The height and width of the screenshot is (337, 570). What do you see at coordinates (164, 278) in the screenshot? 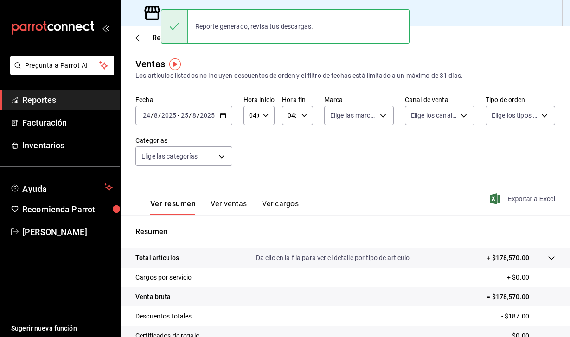
I see `p: Cargos por servicio` at bounding box center [164, 278].